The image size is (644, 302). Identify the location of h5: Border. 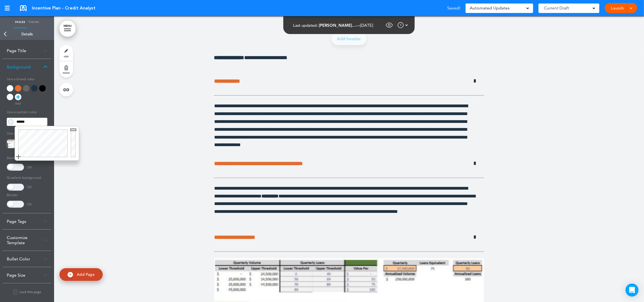
(27, 195).